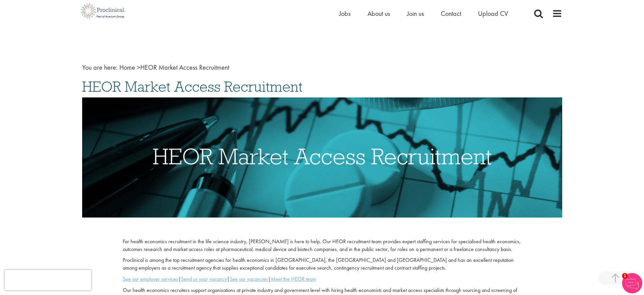 This screenshot has width=644, height=295. Describe the element at coordinates (204, 279) in the screenshot. I see `a: Send us your vacancy` at that location.